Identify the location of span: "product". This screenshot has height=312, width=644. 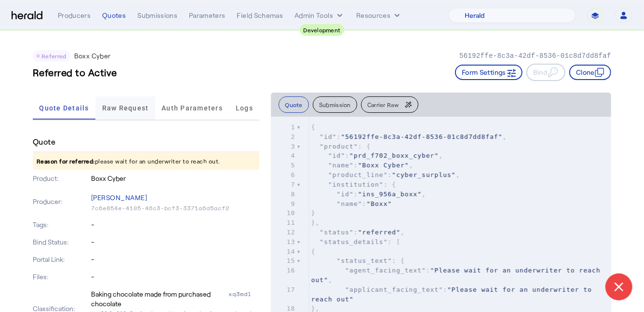
(339, 146).